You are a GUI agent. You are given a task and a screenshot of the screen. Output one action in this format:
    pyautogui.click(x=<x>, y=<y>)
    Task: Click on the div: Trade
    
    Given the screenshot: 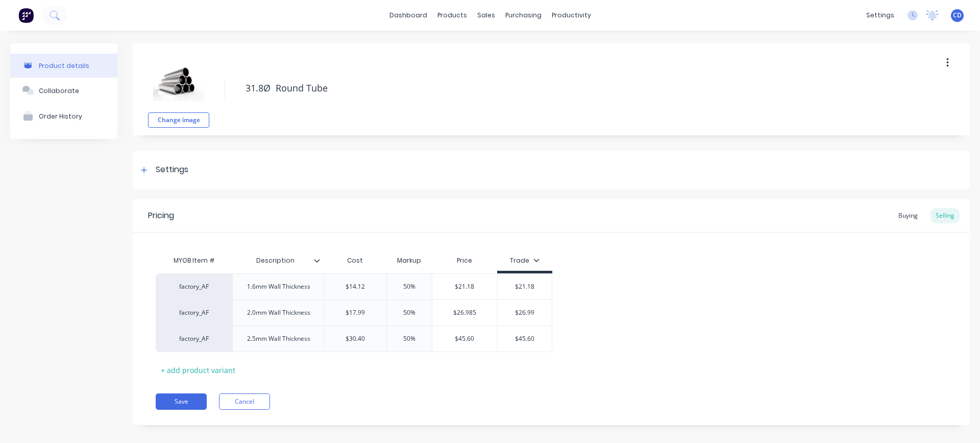 What is the action you would take?
    pyautogui.click(x=524, y=261)
    